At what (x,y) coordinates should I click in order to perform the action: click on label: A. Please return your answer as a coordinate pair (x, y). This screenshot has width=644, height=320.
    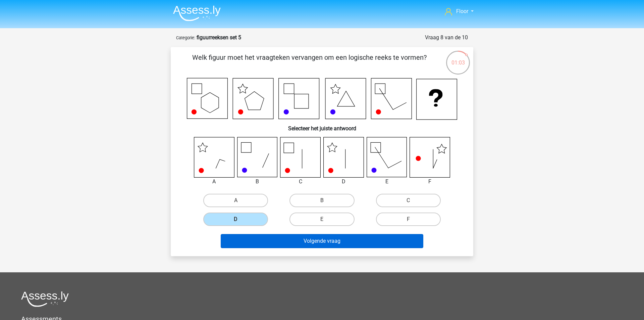
    Looking at the image, I should click on (235, 200).